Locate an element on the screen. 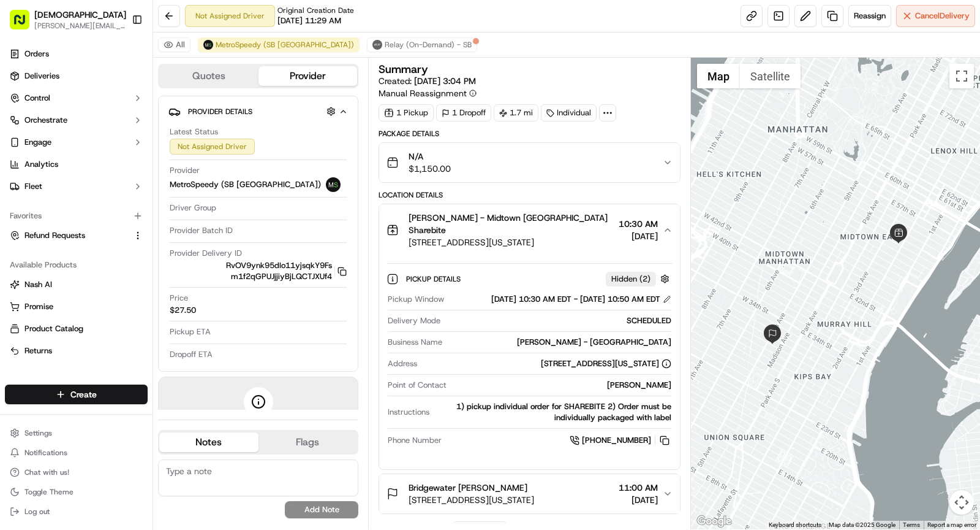 The height and width of the screenshot is (530, 980). span: Engage is located at coordinates (38, 142).